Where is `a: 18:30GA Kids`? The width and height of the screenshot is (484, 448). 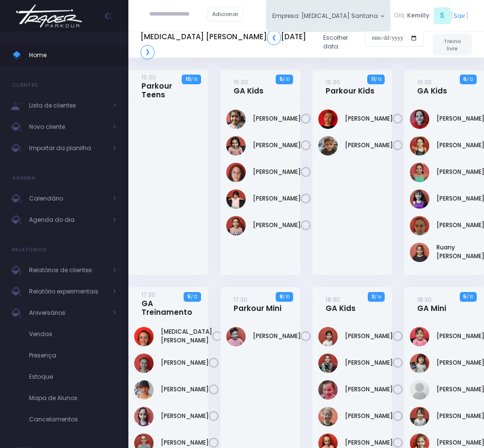
a: 18:30GA Kids is located at coordinates (341, 304).